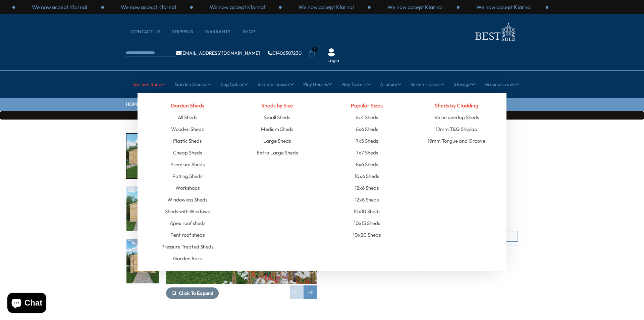 The image size is (644, 320). What do you see at coordinates (193, 85) in the screenshot?
I see `a: Garden Studios` at bounding box center [193, 85].